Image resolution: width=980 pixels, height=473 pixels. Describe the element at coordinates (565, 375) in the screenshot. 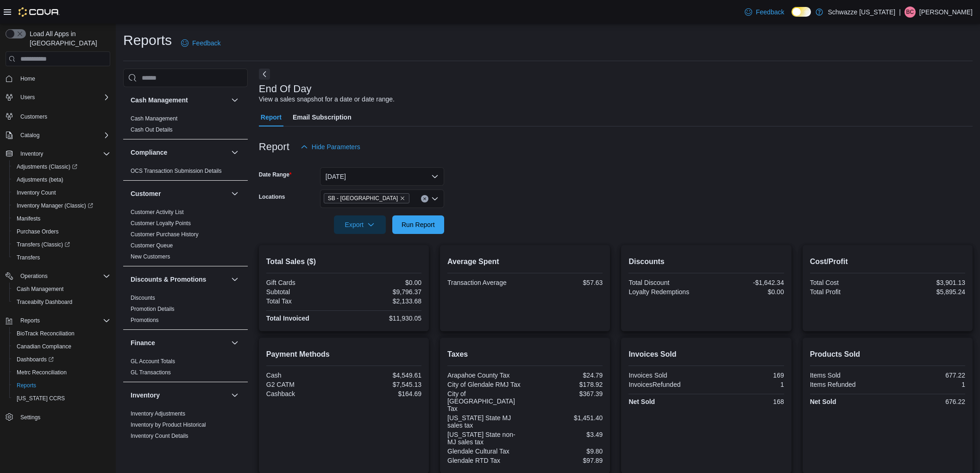

I see `div: $24.79` at that location.